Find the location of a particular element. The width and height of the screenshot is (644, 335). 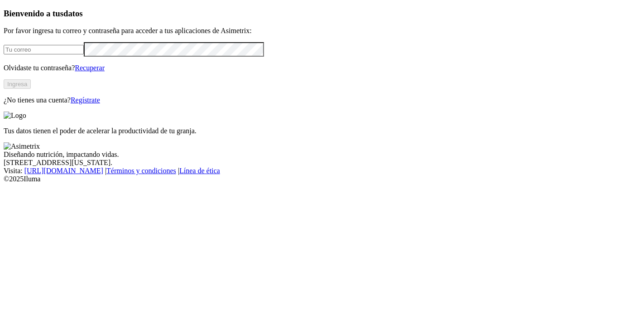

p: Olvidaste tu contraseña? is located at coordinates (322, 68).